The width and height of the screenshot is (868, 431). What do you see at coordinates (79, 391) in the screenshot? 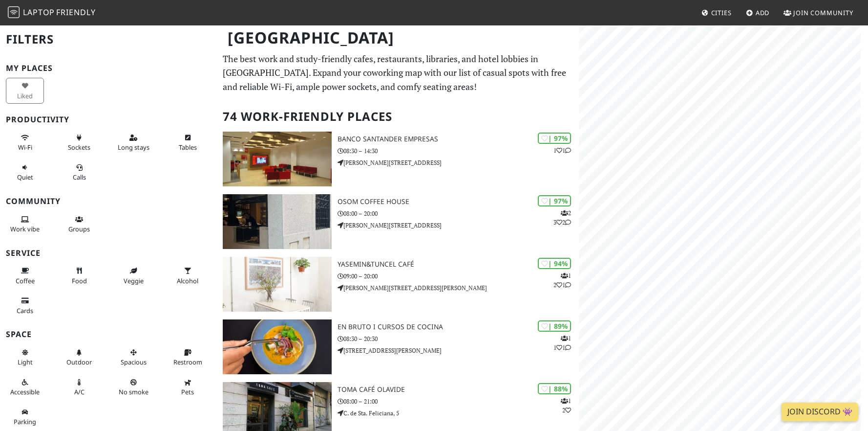
I see `span: Air conditioned` at bounding box center [79, 391].